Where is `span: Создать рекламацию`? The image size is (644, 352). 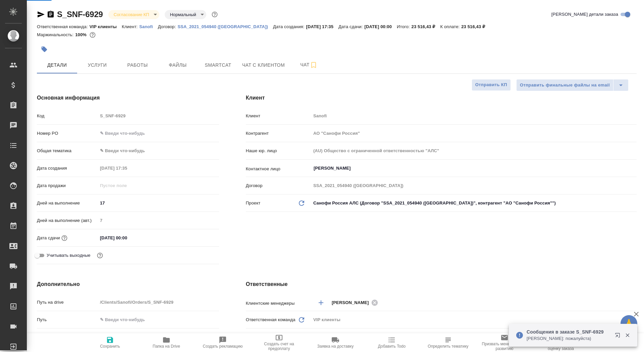
span: Создать рекламацию is located at coordinates (223, 346).